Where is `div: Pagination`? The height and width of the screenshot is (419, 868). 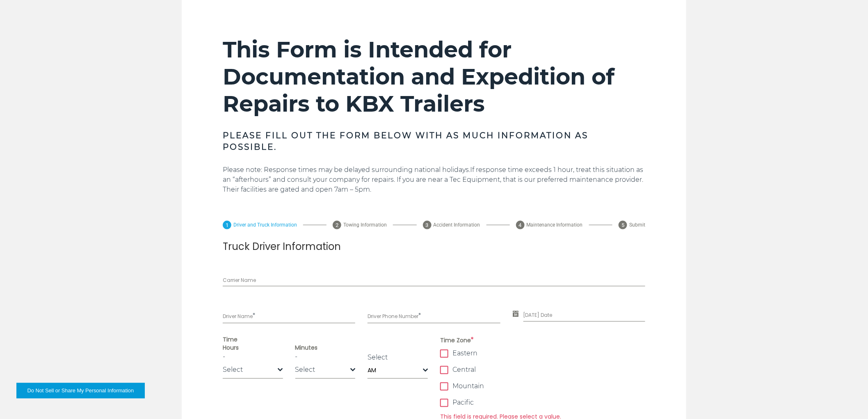 div: Pagination is located at coordinates (434, 225).